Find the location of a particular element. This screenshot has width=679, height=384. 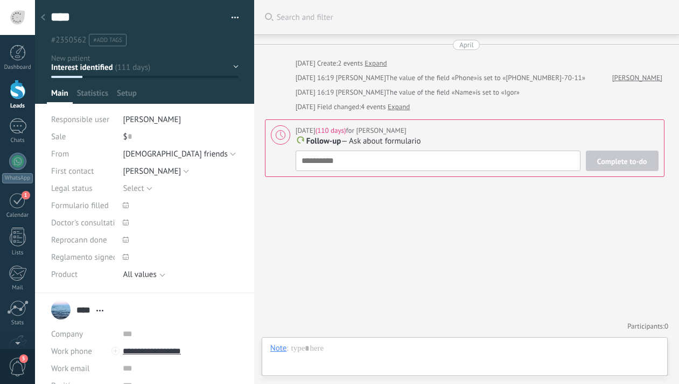

span: Sale is located at coordinates (58, 137).